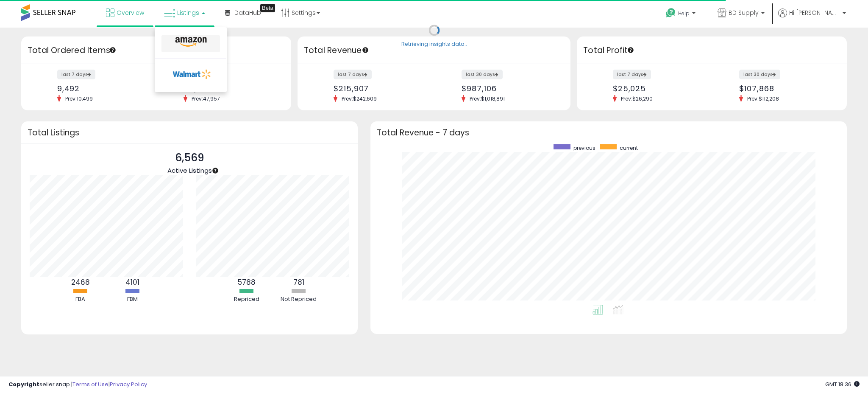 The image size is (868, 393). Describe the element at coordinates (299, 299) in the screenshot. I see `div: Not Repriced` at that location.